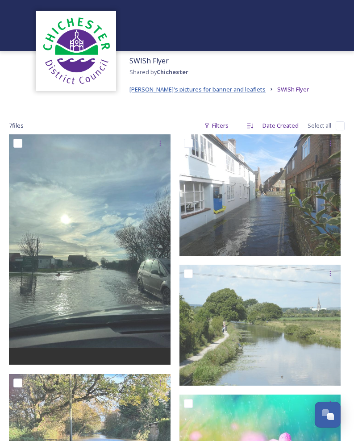 Image resolution: width=354 pixels, height=441 pixels. What do you see at coordinates (172, 72) in the screenshot?
I see `strong: Chichester` at bounding box center [172, 72].